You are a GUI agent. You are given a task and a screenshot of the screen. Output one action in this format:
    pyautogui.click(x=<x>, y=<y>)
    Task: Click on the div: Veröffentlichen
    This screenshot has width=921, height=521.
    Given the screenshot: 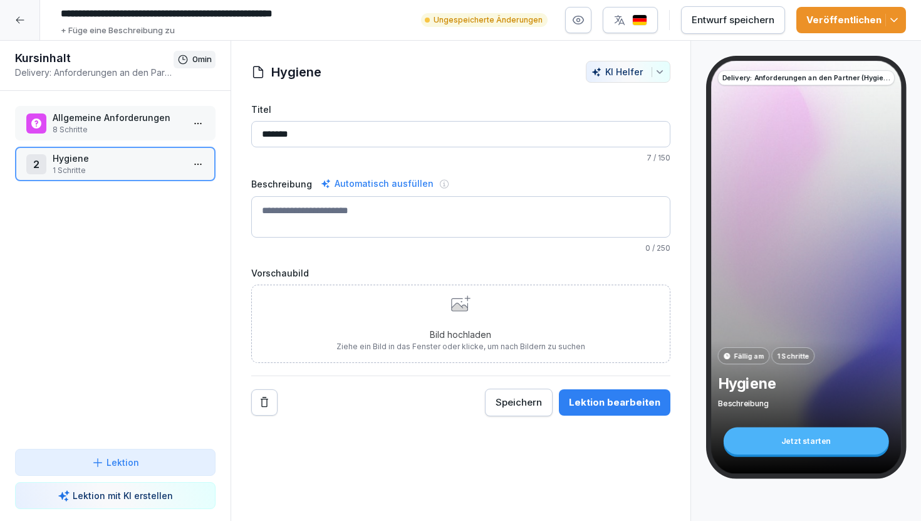 What is the action you would take?
    pyautogui.click(x=851, y=20)
    